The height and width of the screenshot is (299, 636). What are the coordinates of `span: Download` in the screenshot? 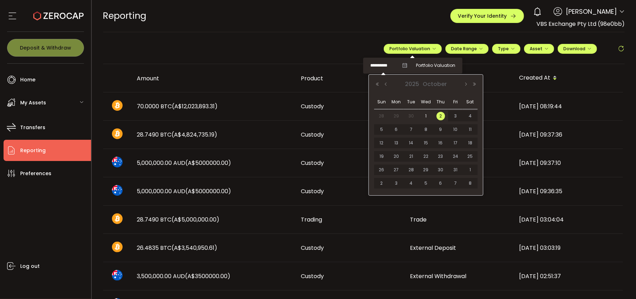 It's located at (577, 49).